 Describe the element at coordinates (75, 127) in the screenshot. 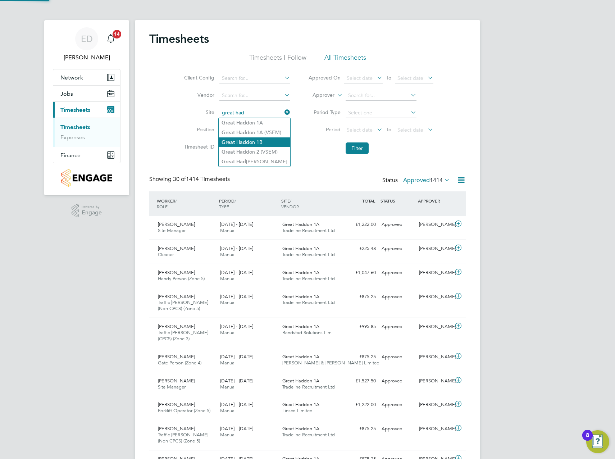

I see `a: Timesheets` at that location.